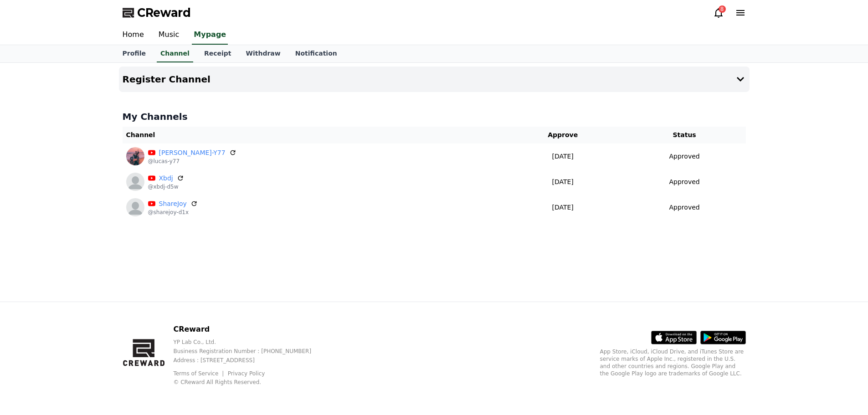 The image size is (868, 415). I want to click on a: ShareJoy, so click(173, 204).